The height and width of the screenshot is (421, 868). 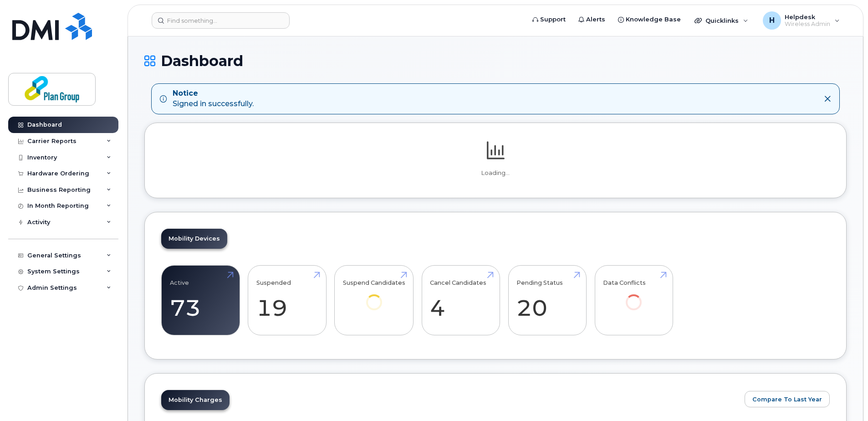 I want to click on a: Suspend Candidates, so click(x=374, y=296).